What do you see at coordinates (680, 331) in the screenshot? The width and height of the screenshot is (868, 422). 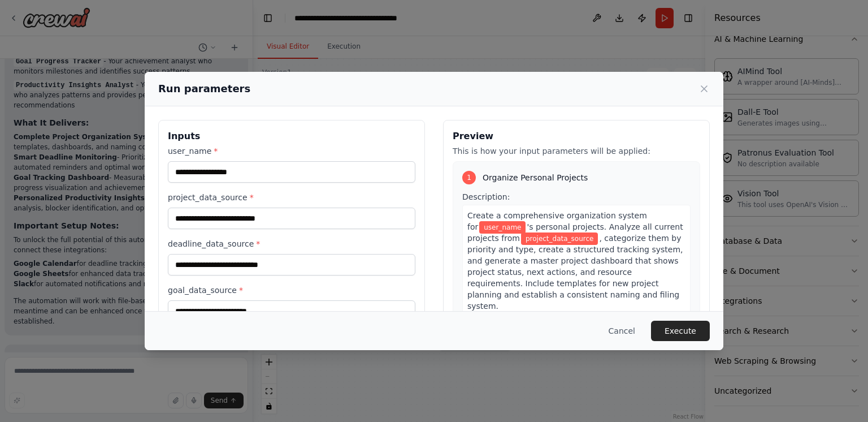 I see `button: Execute` at bounding box center [680, 331].